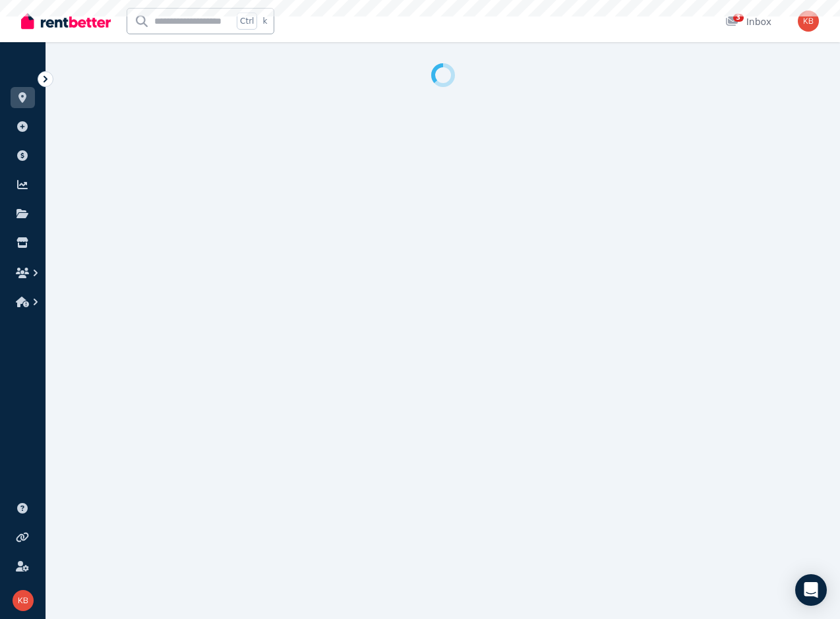 This screenshot has height=619, width=840. Describe the element at coordinates (246, 21) in the screenshot. I see `span: Ctrl` at that location.